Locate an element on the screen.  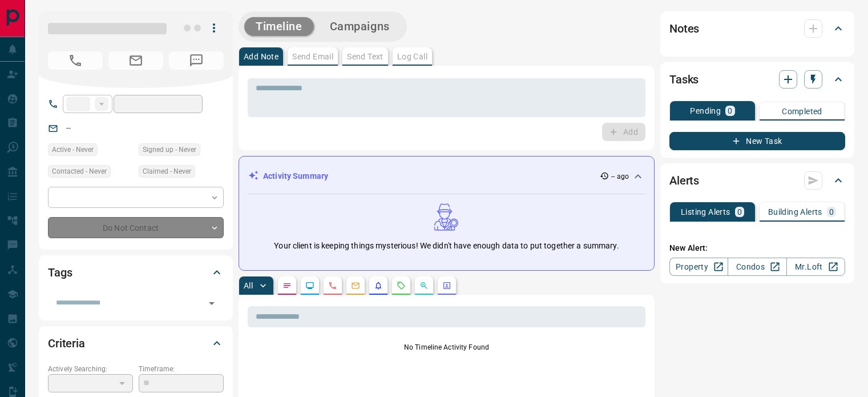
h2: Tags is located at coordinates (60, 272).